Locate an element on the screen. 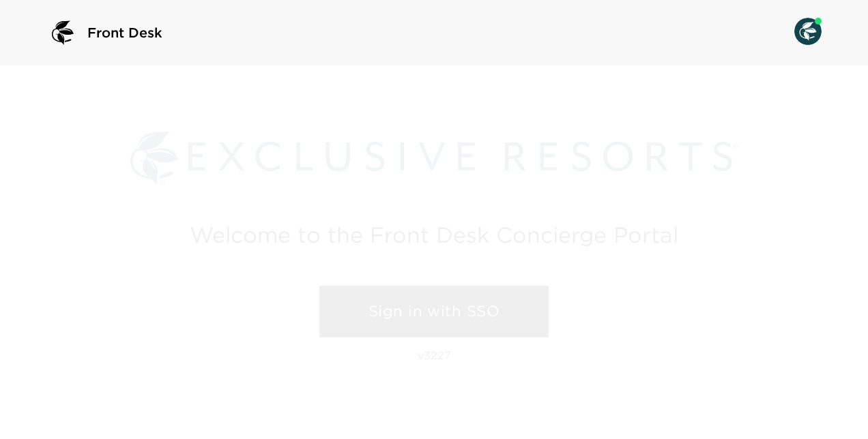  a: Sign in with SSO is located at coordinates (434, 312).